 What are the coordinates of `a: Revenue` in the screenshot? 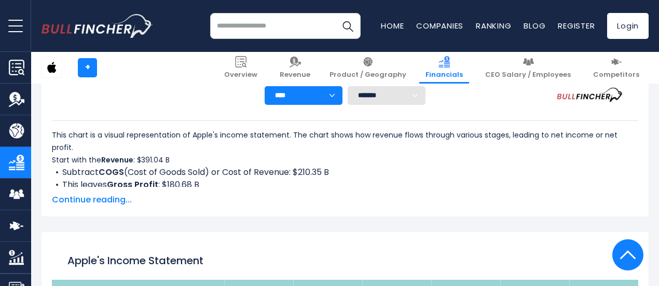 It's located at (295, 67).